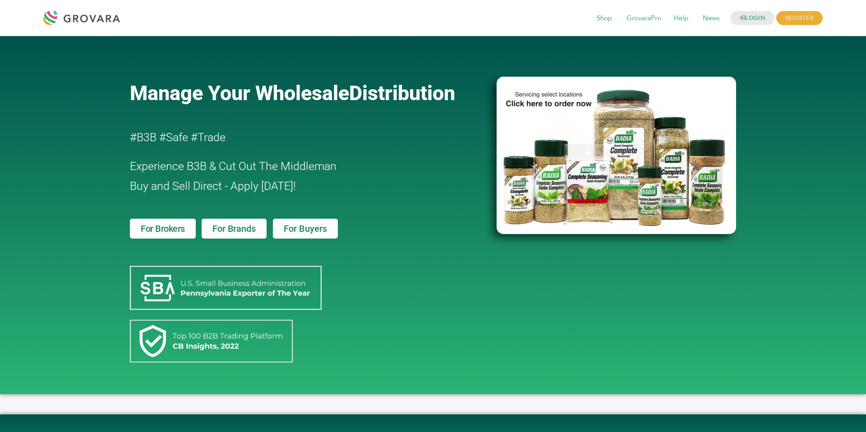 The height and width of the screenshot is (432, 866). What do you see at coordinates (239, 93) in the screenshot?
I see `span: Manage Your Wholesale` at bounding box center [239, 93].